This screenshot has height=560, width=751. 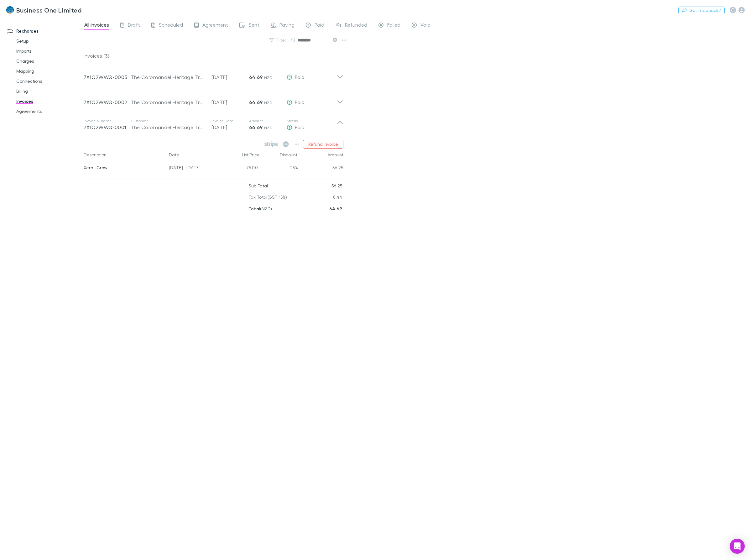 What do you see at coordinates (279, 168) in the screenshot?
I see `div: 25%` at bounding box center [279, 168].